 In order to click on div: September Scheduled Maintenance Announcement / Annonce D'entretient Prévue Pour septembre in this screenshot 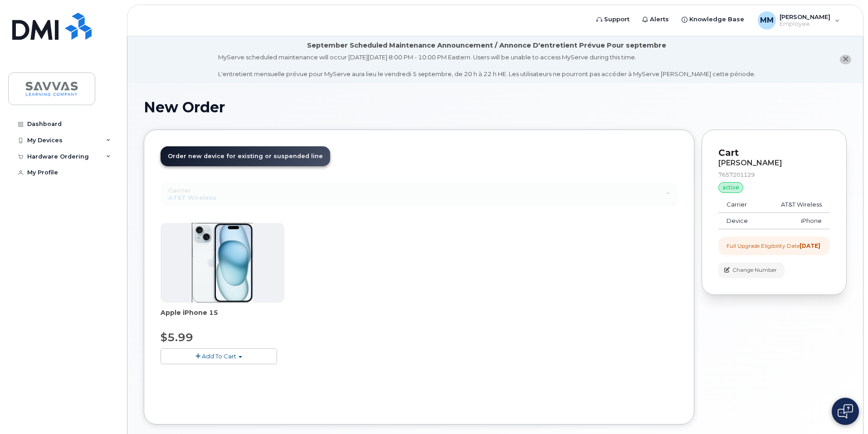, I will do `click(486, 45)`.